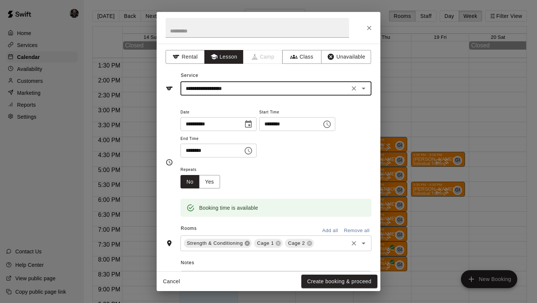 The image size is (537, 303). What do you see at coordinates (265, 243) in the screenshot?
I see `span: Cage 1` at bounding box center [265, 243].